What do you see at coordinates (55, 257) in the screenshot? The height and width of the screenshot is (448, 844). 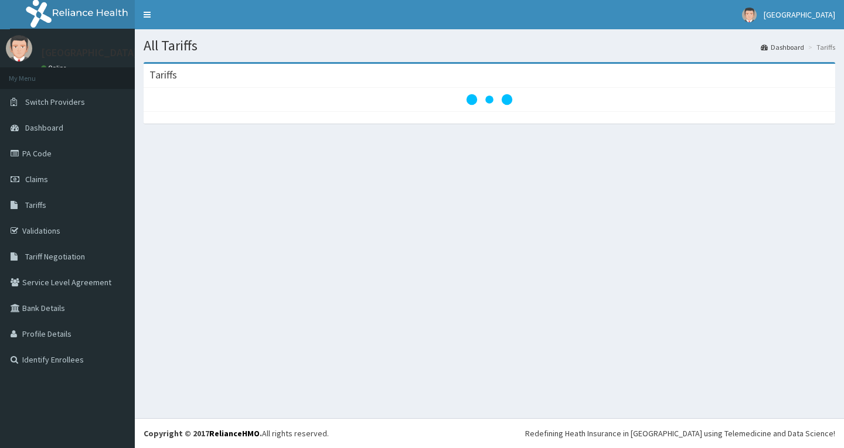 I see `span: Tariff Negotiation` at bounding box center [55, 257].